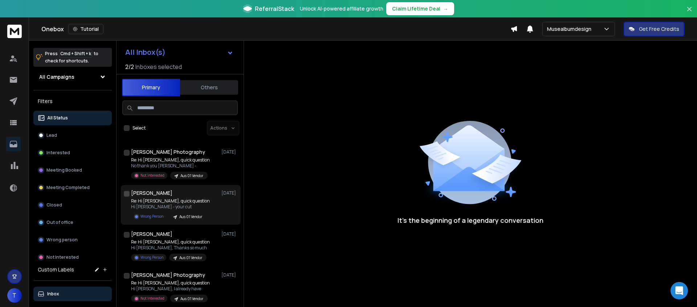 The height and width of the screenshot is (307, 697). I want to click on button: Claim Lifetime Deal→, so click(420, 9).